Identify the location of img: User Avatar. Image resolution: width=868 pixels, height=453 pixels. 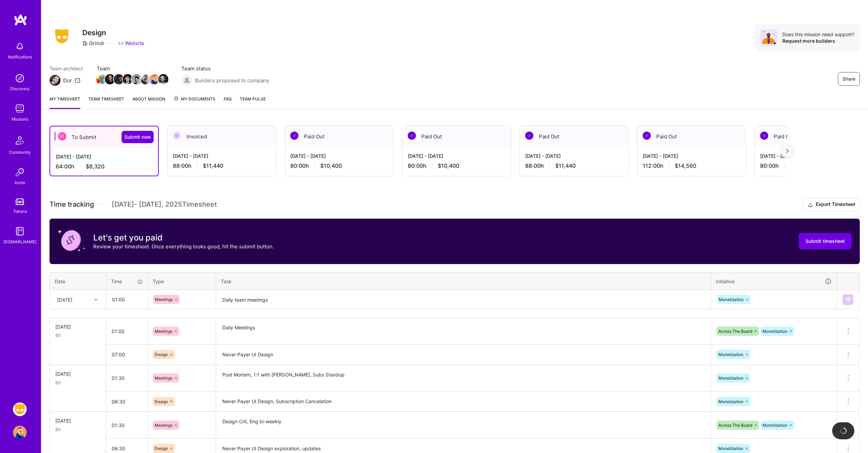
(20, 432).